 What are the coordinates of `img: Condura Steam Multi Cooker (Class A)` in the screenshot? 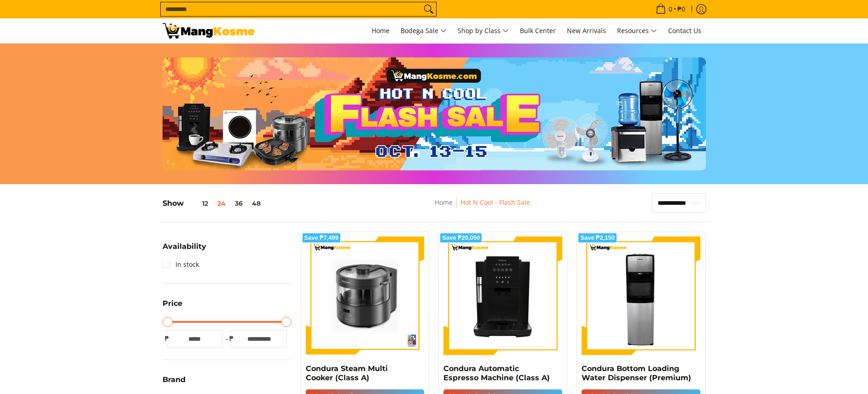 It's located at (365, 296).